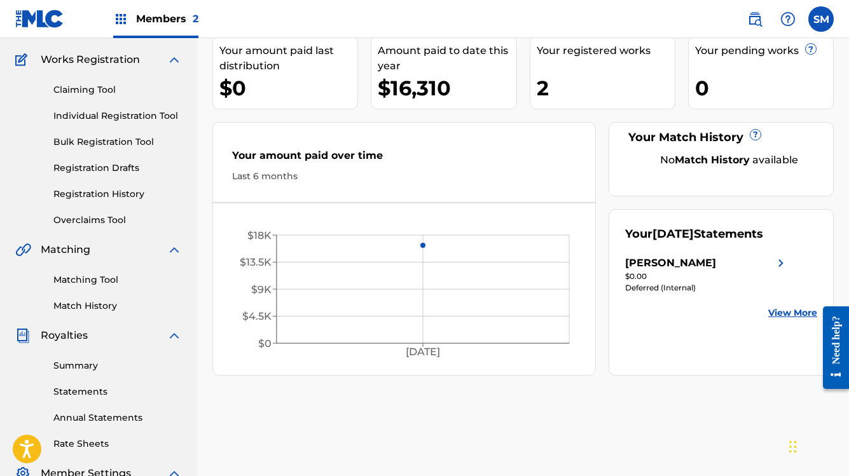 The width and height of the screenshot is (849, 476). I want to click on a: Summary, so click(118, 365).